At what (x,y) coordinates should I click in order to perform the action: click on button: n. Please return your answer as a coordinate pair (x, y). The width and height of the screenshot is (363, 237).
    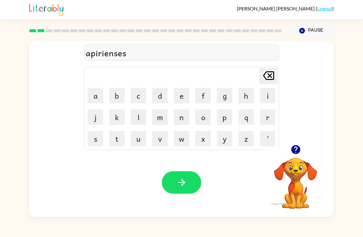
    Looking at the image, I should click on (181, 117).